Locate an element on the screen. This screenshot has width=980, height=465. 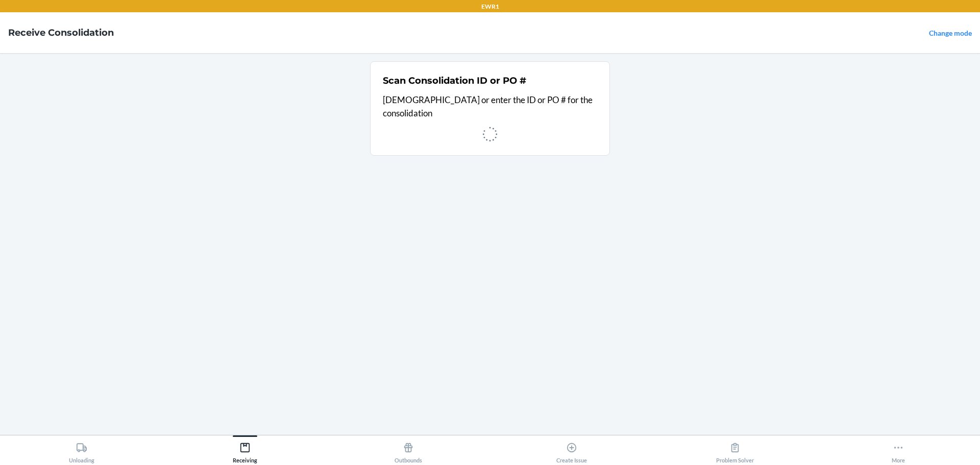
div: More is located at coordinates (898, 450).